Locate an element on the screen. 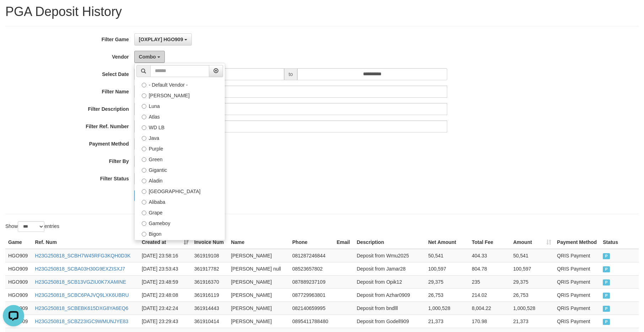  a: H23G250818_SCBC6PAJVQ9LXK6UBRU is located at coordinates (82, 295).